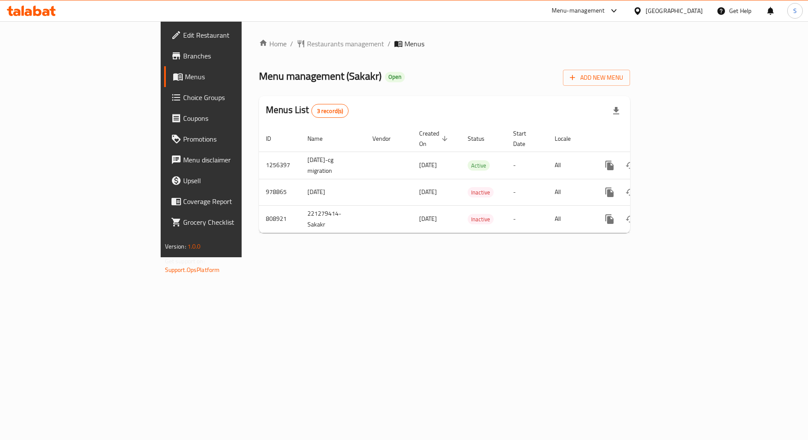  What do you see at coordinates (596, 77) in the screenshot?
I see `span: Add New Menu` at bounding box center [596, 77].